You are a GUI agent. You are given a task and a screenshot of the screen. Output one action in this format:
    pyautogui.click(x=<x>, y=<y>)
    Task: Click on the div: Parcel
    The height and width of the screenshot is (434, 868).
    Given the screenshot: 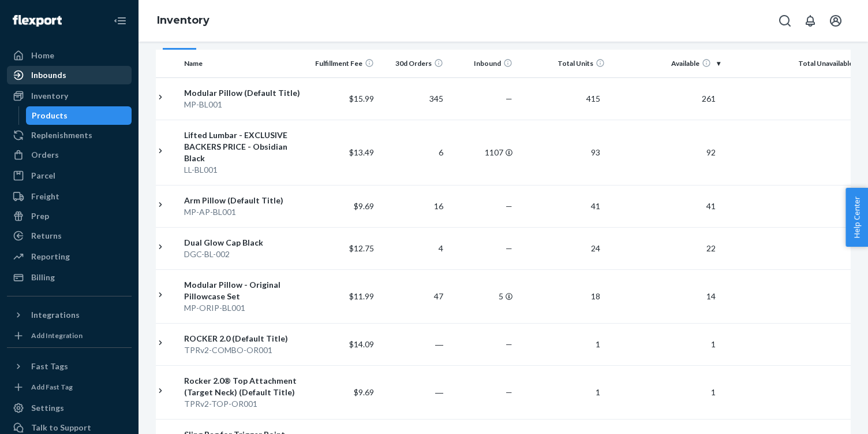 What is the action you would take?
    pyautogui.click(x=43, y=176)
    